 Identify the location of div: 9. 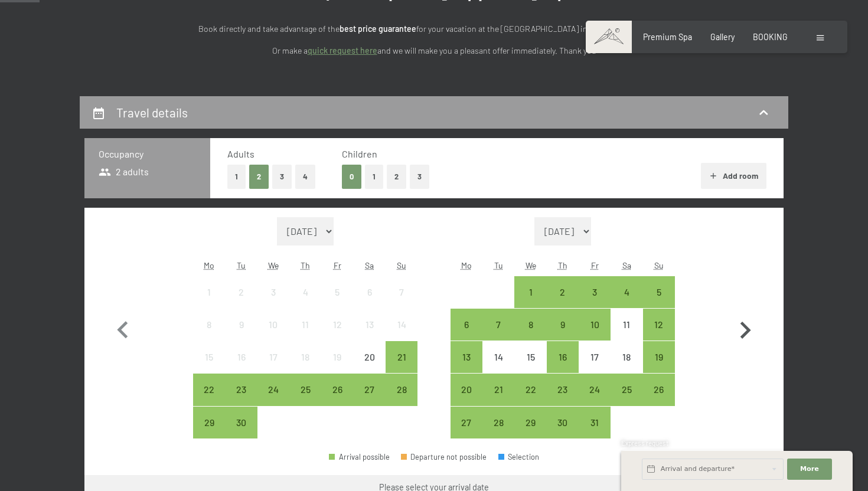
(241, 334).